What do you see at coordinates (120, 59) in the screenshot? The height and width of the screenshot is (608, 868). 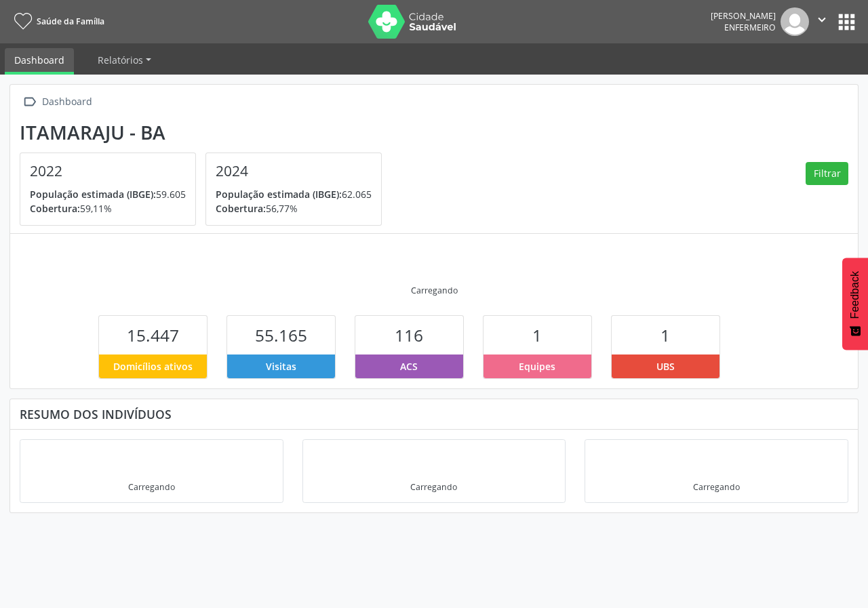 I see `span: Relatórios` at bounding box center [120, 59].